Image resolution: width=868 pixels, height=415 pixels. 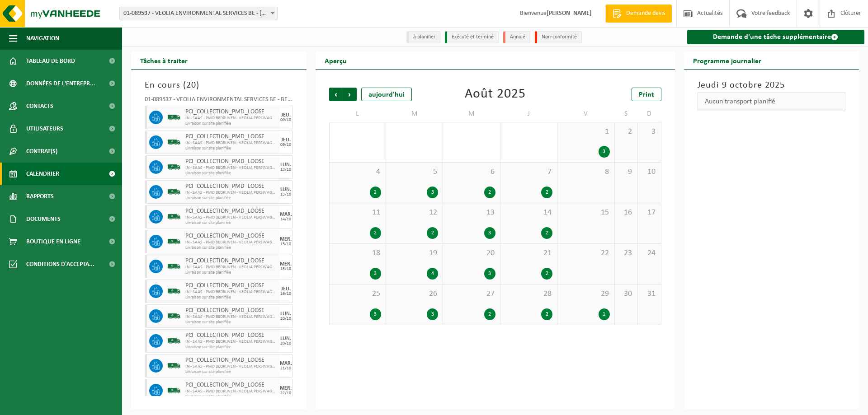 What do you see at coordinates (432, 274) in the screenshot?
I see `div: 4` at bounding box center [432, 274].